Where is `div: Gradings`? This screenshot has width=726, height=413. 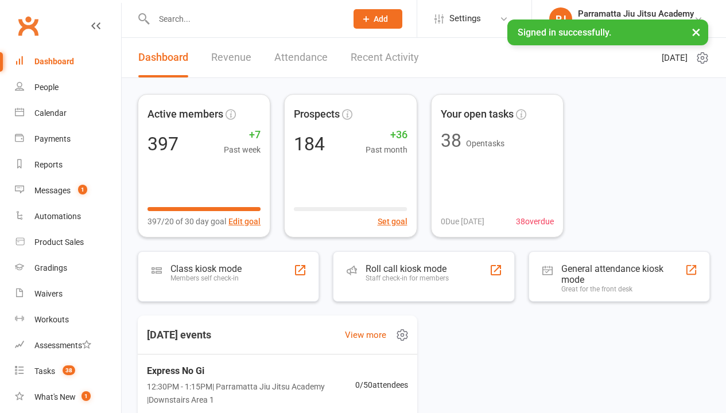
div: Gradings is located at coordinates (50, 268).